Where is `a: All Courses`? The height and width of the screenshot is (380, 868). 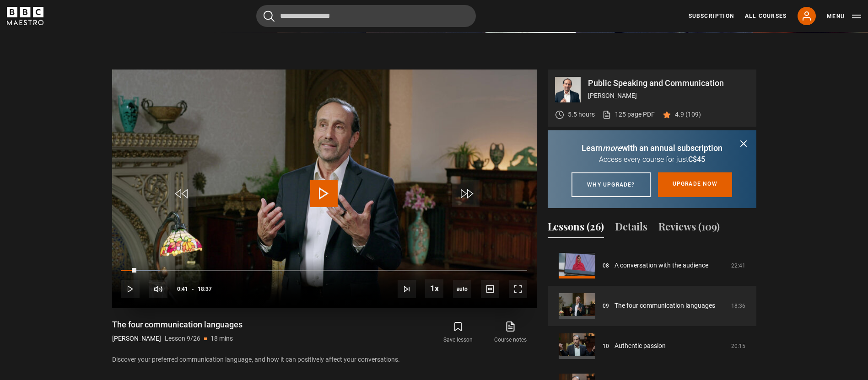
a: All Courses is located at coordinates (765, 16).